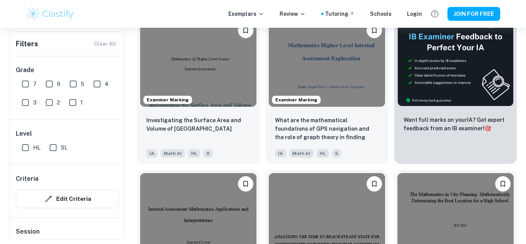  Describe the element at coordinates (35, 103) in the screenshot. I see `span: 3` at that location.